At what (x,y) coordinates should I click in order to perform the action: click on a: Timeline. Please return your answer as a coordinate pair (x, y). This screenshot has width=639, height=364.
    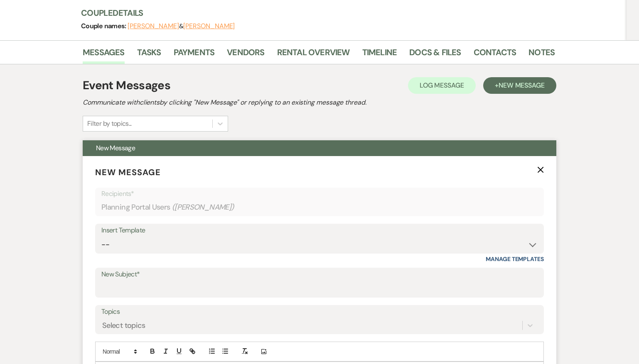
    Looking at the image, I should click on (380, 55).